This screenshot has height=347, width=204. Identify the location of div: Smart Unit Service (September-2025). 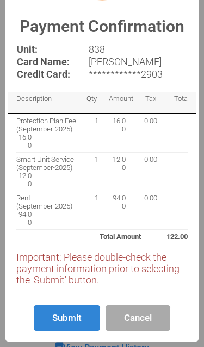
(47, 163).